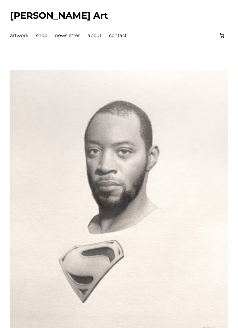 The height and width of the screenshot is (328, 238). Describe the element at coordinates (95, 35) in the screenshot. I see `a: about` at that location.